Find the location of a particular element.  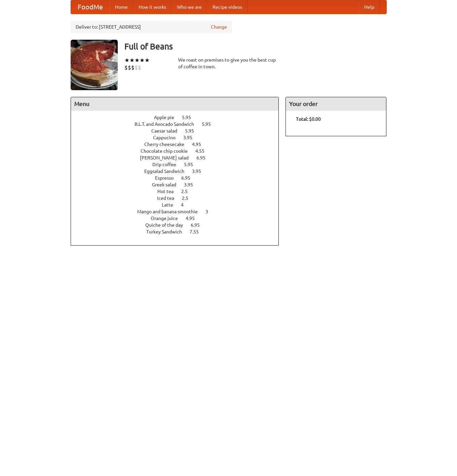

a: Caesar salad 5.95 is located at coordinates (179, 131).